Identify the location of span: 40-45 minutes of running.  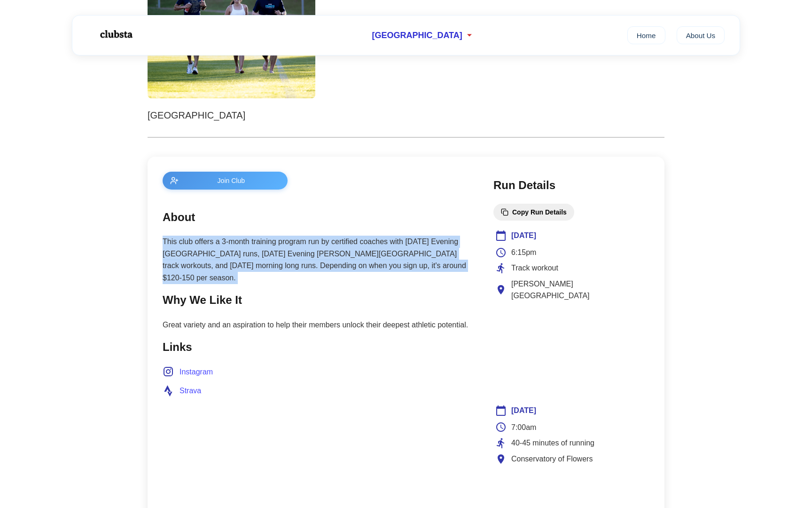
(553, 443).